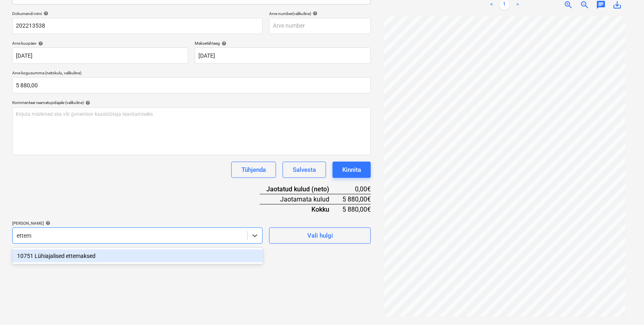 The height and width of the screenshot is (325, 644). Describe the element at coordinates (283, 43) in the screenshot. I see `div: Maksetähtaeg` at that location.